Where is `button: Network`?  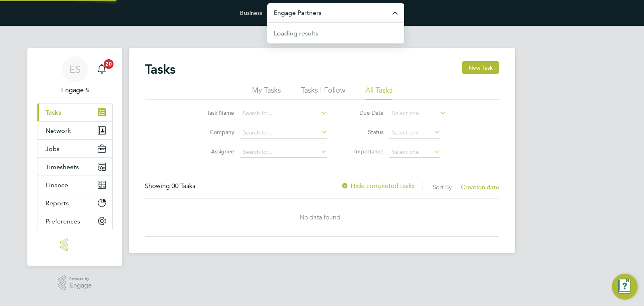
button: Network is located at coordinates (75, 131).